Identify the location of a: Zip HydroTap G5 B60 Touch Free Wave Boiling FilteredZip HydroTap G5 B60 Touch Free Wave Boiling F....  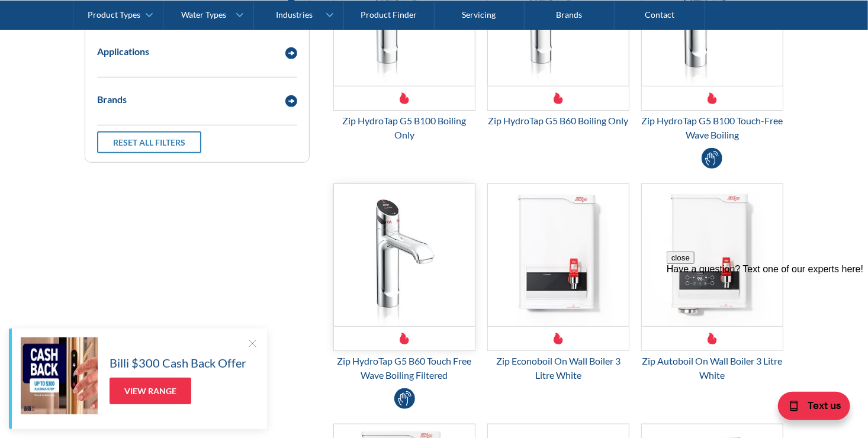
(404, 283).